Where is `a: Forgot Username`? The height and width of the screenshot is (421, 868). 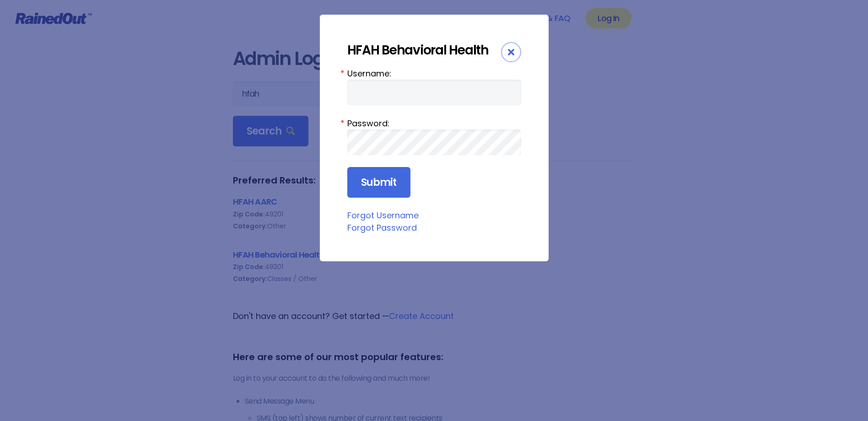 a: Forgot Username is located at coordinates (383, 215).